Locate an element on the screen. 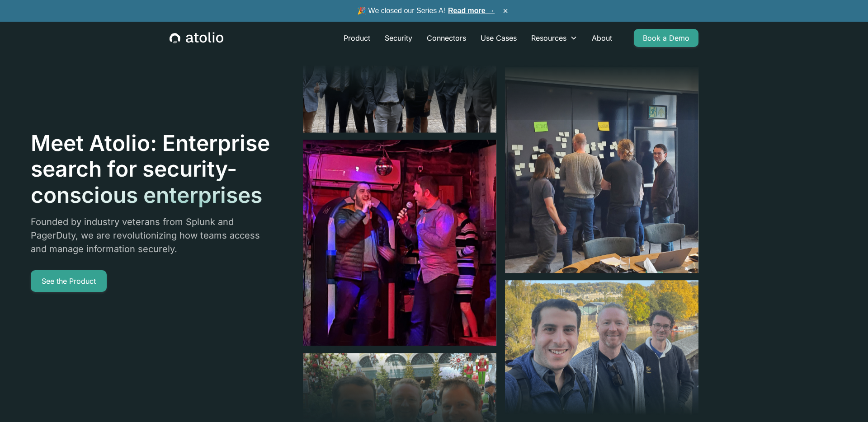 This screenshot has width=868, height=422. a: Product is located at coordinates (356, 38).